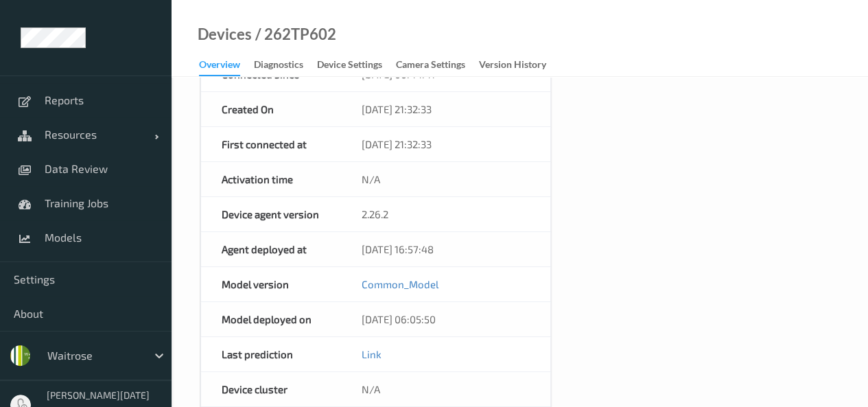  I want to click on div: Version History, so click(512, 66).